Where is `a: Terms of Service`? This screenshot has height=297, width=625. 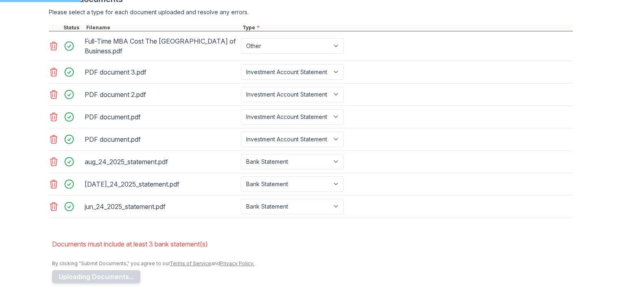
a: Terms of Service is located at coordinates (190, 263).